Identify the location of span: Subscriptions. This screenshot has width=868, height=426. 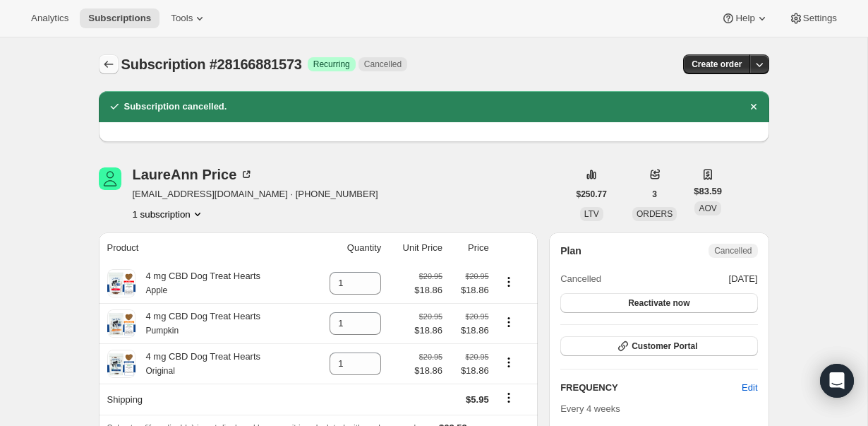
(119, 18).